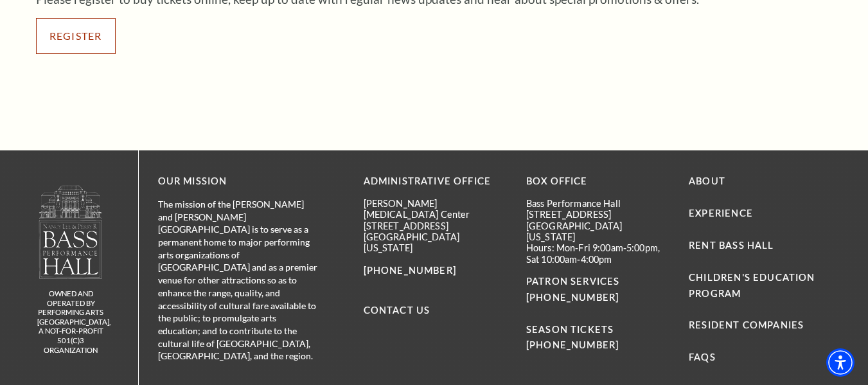 Image resolution: width=868 pixels, height=385 pixels. What do you see at coordinates (703, 357) in the screenshot?
I see `a: FAQs` at bounding box center [703, 357].